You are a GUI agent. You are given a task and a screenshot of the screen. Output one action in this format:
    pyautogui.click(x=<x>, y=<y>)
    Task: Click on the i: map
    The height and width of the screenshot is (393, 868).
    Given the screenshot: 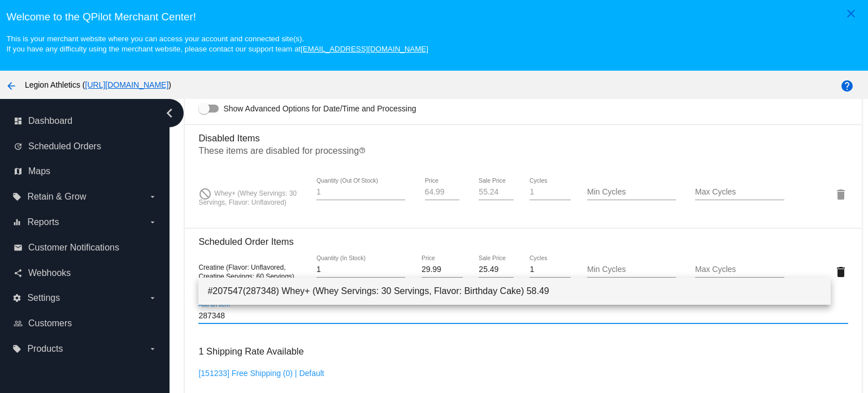 What is the action you would take?
    pyautogui.click(x=18, y=171)
    